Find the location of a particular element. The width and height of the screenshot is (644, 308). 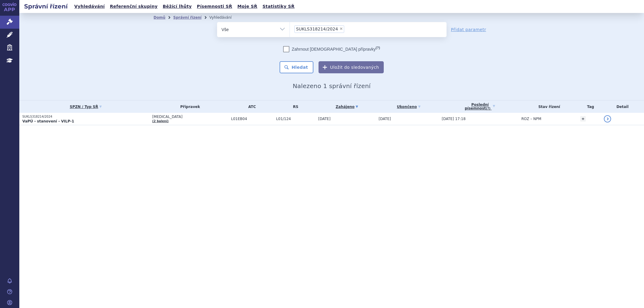

a: Domů is located at coordinates (159, 18).